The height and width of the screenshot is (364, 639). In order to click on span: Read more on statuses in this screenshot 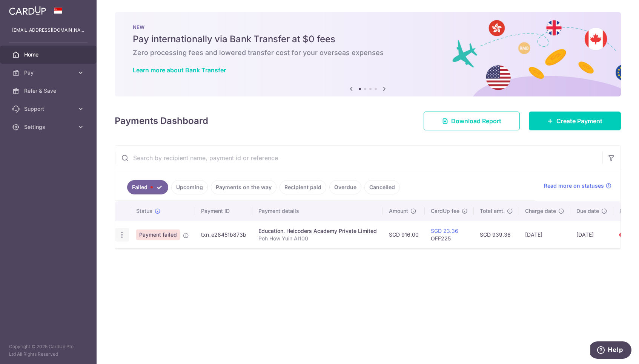, I will do `click(574, 186)`.